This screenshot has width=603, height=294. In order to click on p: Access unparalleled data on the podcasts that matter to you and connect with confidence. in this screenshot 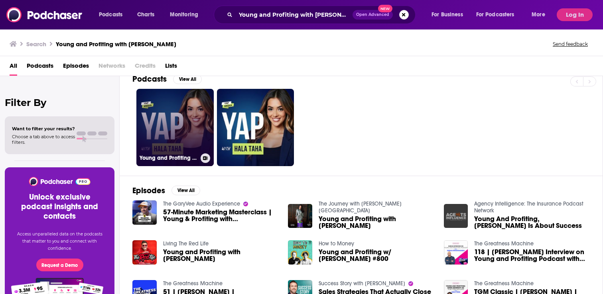, I will do `click(59, 242)`.